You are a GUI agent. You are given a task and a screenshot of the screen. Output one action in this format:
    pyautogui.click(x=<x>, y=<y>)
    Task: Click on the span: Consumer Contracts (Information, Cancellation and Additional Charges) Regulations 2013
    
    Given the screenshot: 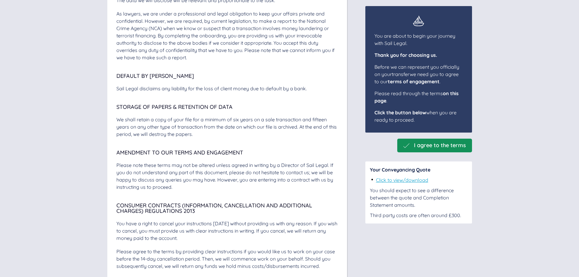 What is the action you would take?
    pyautogui.click(x=214, y=208)
    